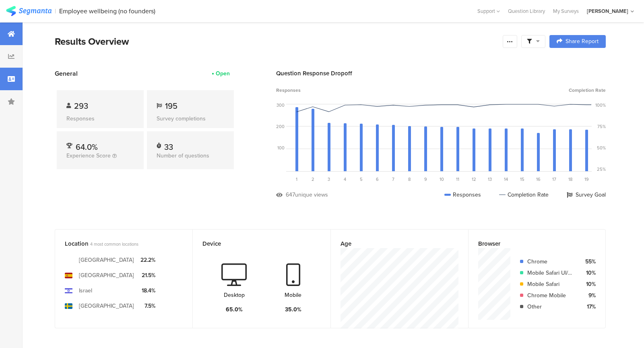 Image resolution: width=644 pixels, height=348 pixels. Describe the element at coordinates (148, 259) in the screenshot. I see `div: 22.2%` at that location.